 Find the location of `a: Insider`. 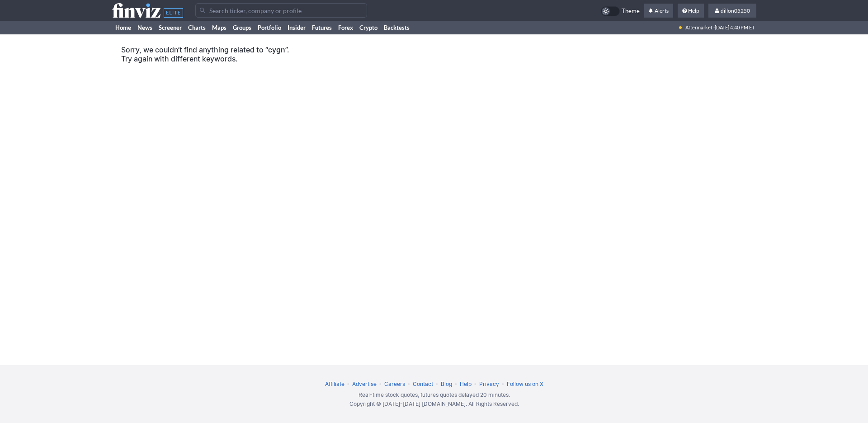

a: Insider is located at coordinates (296, 28).